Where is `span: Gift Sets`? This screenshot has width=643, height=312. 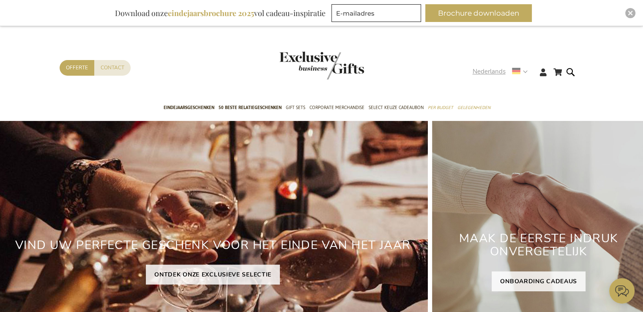 span: Gift Sets is located at coordinates (295, 107).